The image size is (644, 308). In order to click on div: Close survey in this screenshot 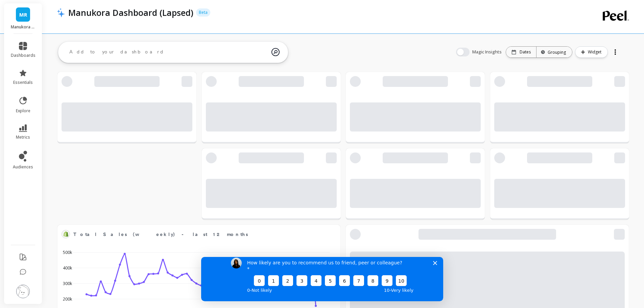, I will do `click(234, 6)`.